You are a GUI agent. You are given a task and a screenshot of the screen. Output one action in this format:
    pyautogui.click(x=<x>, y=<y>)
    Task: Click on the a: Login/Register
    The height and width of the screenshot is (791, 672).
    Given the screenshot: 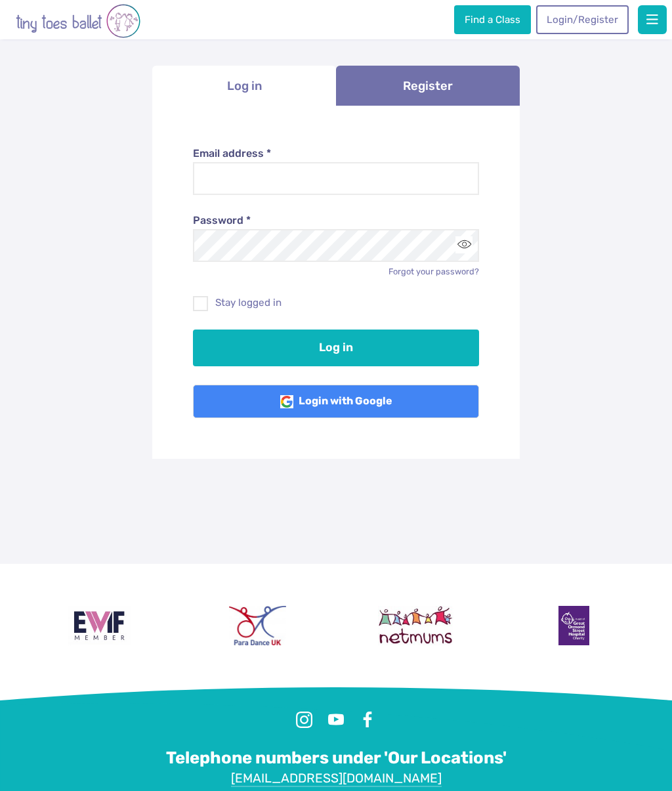 What is the action you would take?
    pyautogui.click(x=582, y=20)
    